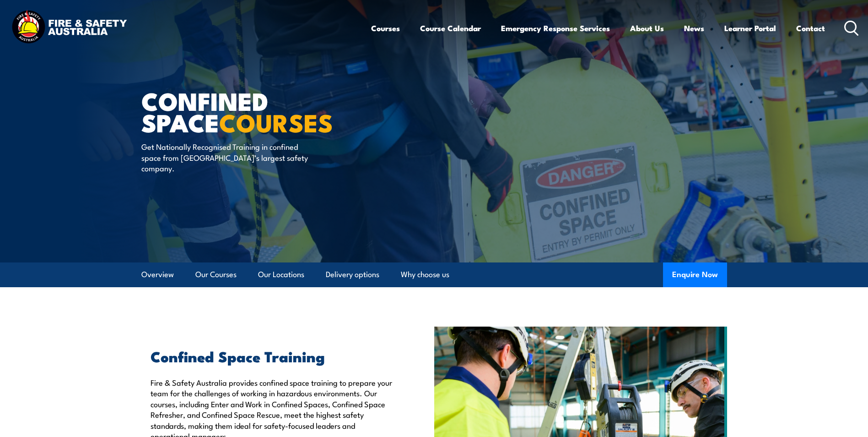 This screenshot has height=437, width=868. What do you see at coordinates (157, 274) in the screenshot?
I see `a: Overview` at bounding box center [157, 274].